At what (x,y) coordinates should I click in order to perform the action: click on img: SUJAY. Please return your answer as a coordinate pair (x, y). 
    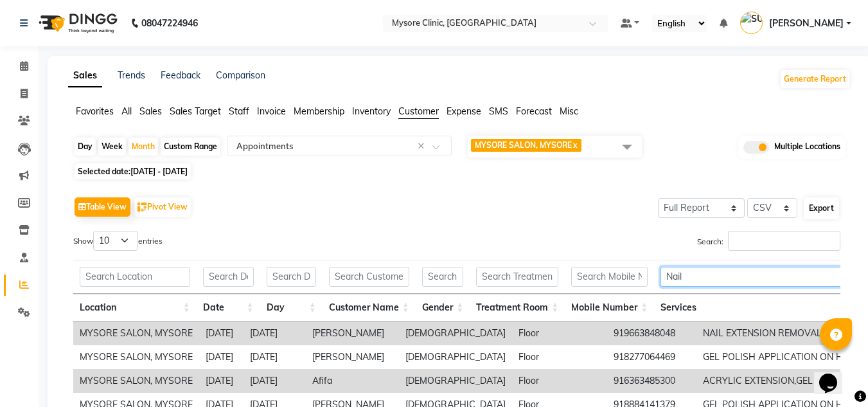
    Looking at the image, I should click on (751, 22).